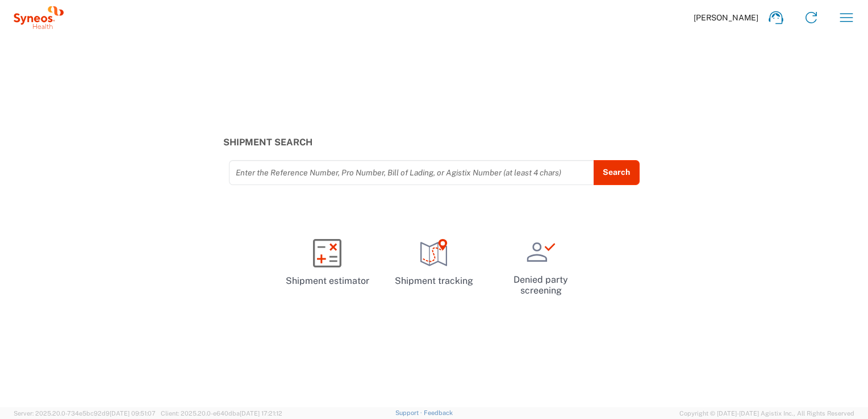  Describe the element at coordinates (434, 263) in the screenshot. I see `a: Shipment tracking` at that location.